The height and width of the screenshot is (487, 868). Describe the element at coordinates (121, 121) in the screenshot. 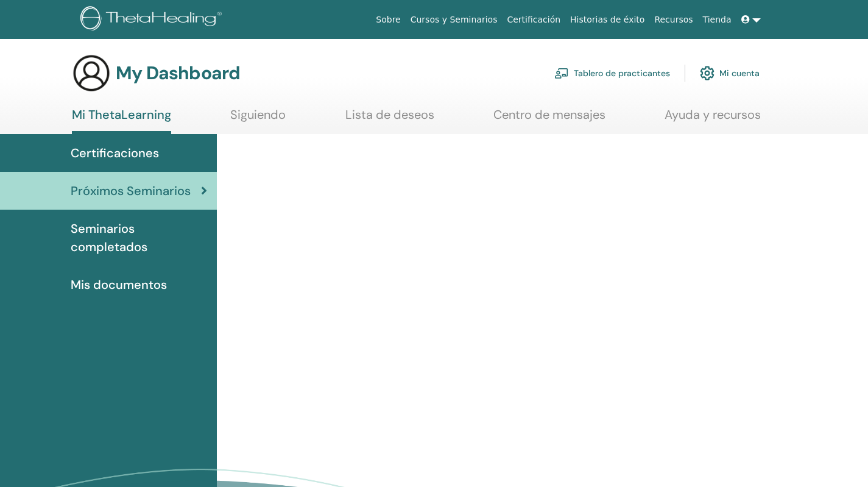

I see `a: Mi ThetaLearning` at that location.